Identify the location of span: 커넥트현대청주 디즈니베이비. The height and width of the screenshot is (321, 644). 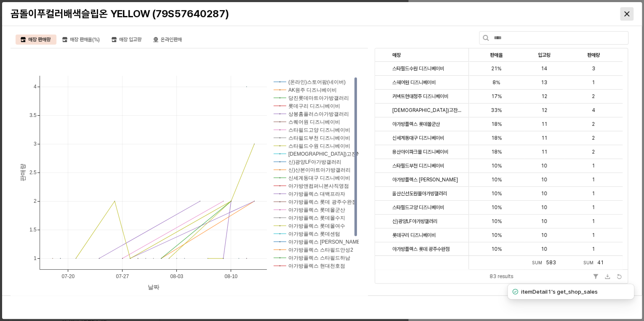
(420, 96).